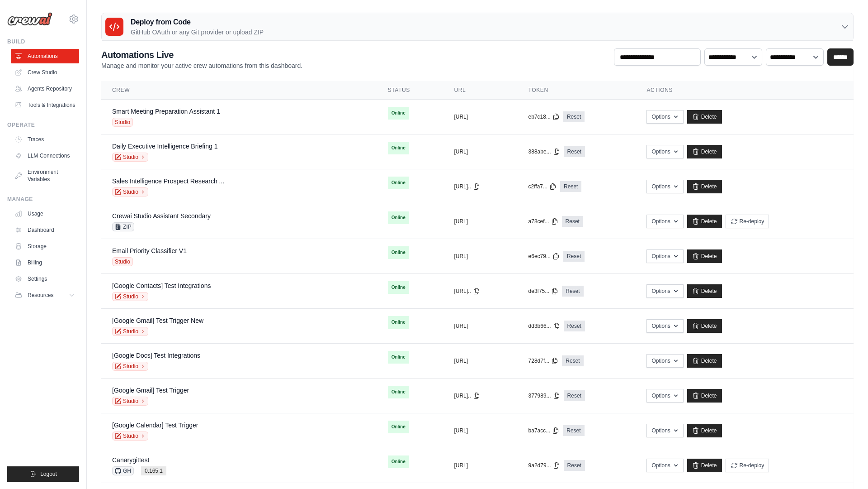  I want to click on a: Smart Meeting Preparation Assistant 1, so click(166, 111).